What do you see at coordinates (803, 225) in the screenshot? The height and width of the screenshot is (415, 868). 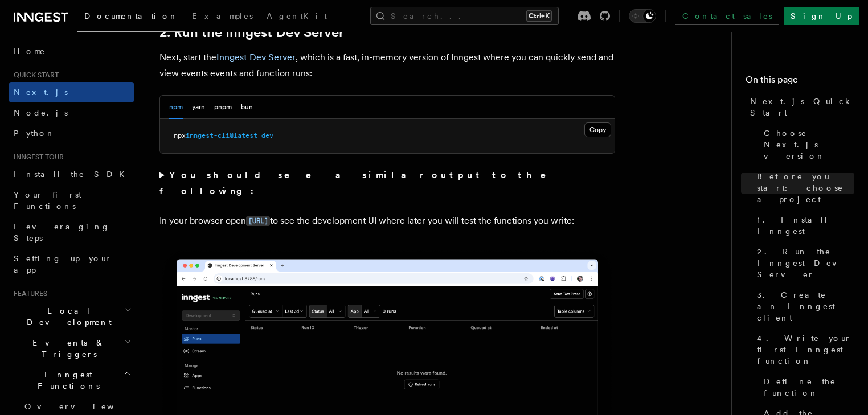 I see `a: 1. Install Inngest` at bounding box center [803, 225].